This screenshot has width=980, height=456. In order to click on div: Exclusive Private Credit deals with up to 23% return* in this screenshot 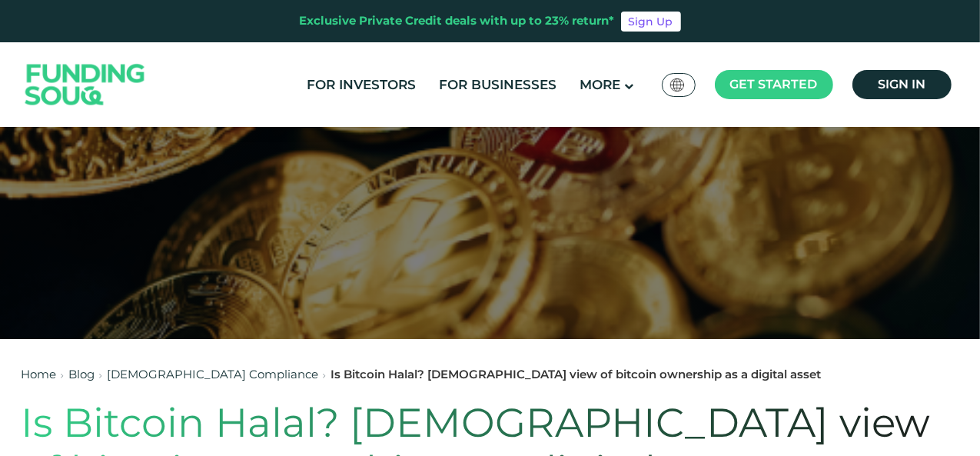, I will do `click(457, 21)`.